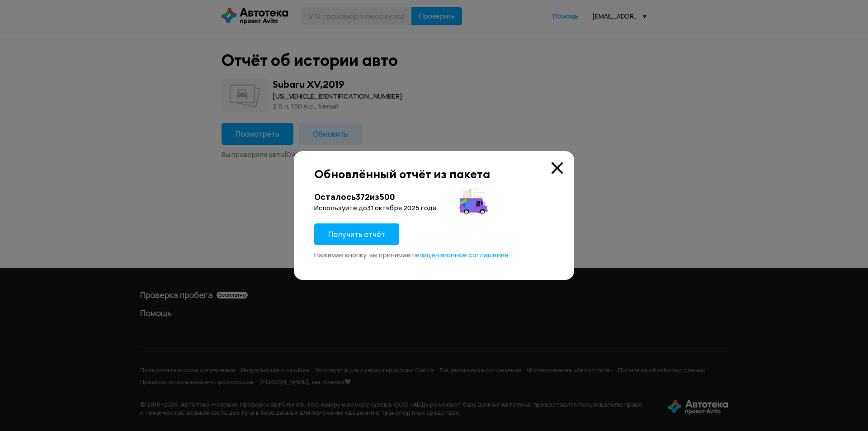 The image size is (868, 431). I want to click on div: Осталось 372 из 500, so click(434, 197).